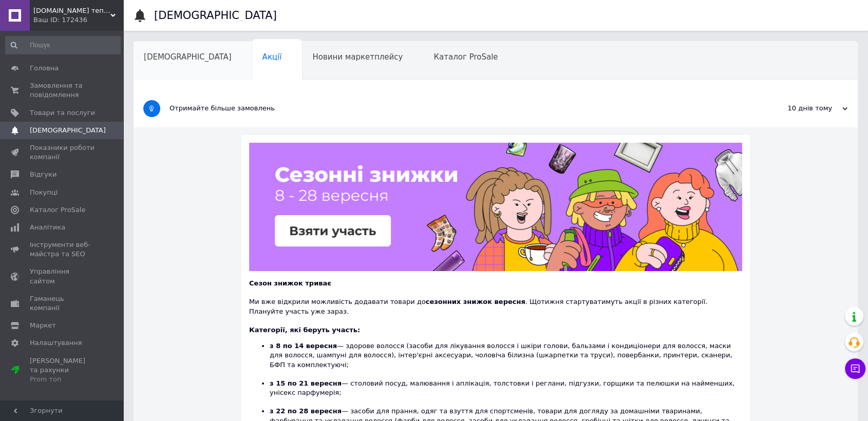  I want to click on b: з 8 по 14 вересня, so click(303, 346).